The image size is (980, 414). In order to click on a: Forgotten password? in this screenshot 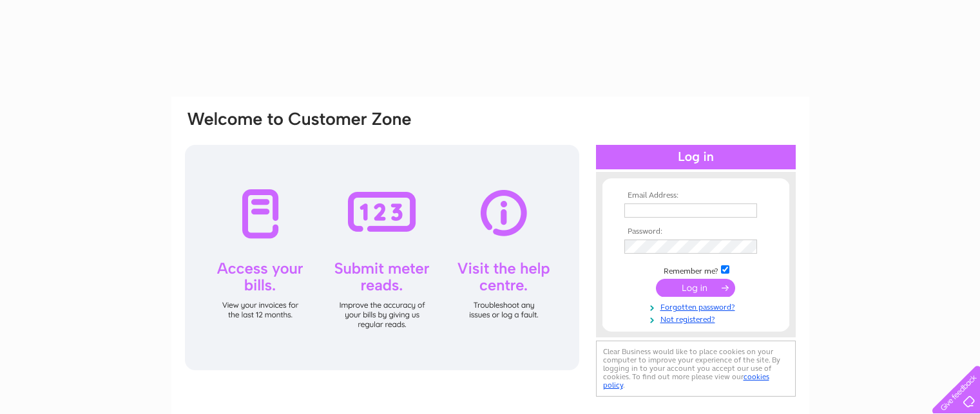, I will do `click(697, 306)`.